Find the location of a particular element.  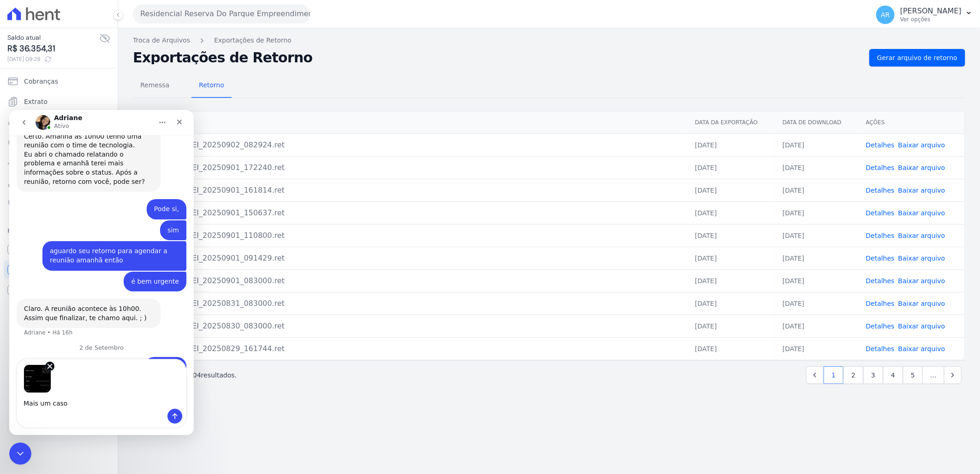

a: 1 is located at coordinates (833, 375).